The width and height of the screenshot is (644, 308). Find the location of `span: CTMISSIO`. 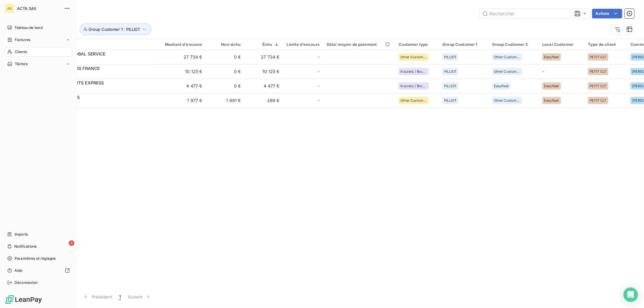

span: CTMISSIO is located at coordinates (96, 104).